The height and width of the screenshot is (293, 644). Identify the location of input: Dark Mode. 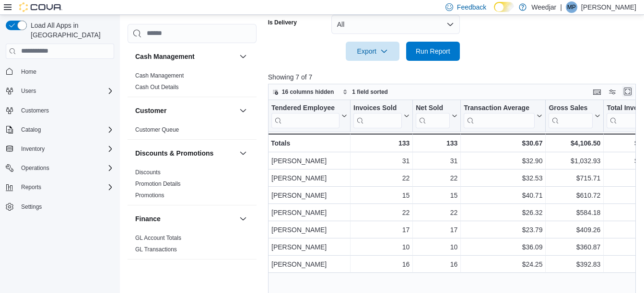
(503, 7).